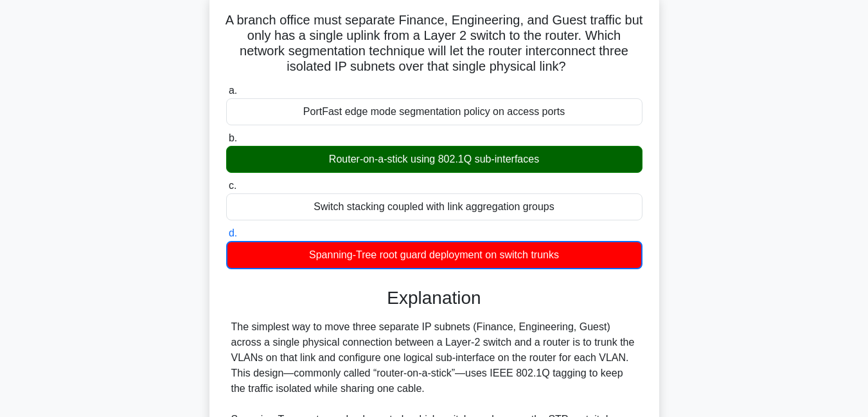 The height and width of the screenshot is (417, 868). What do you see at coordinates (233, 185) in the screenshot?
I see `span: c.` at bounding box center [233, 185].